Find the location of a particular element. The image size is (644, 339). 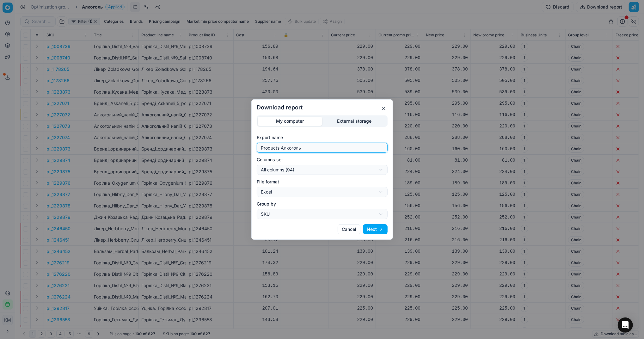

label: Export name is located at coordinates (322, 138).